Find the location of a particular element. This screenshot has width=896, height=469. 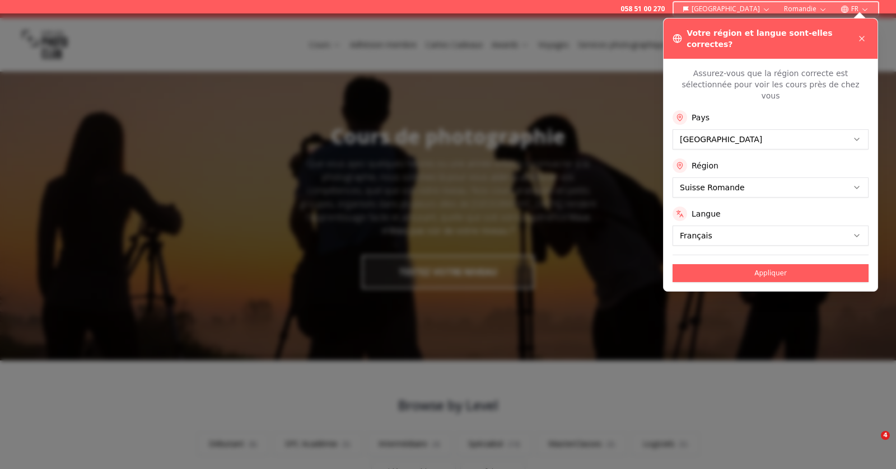

span: 4 is located at coordinates (886, 436).